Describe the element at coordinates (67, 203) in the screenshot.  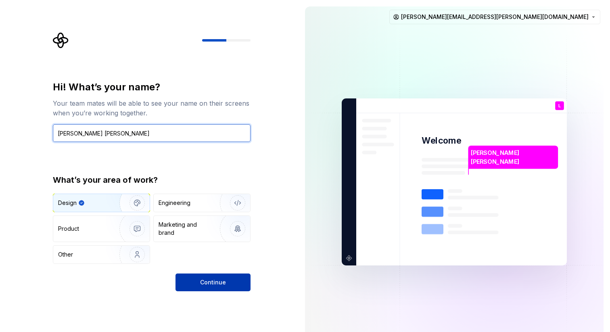
I see `div: Design` at that location.